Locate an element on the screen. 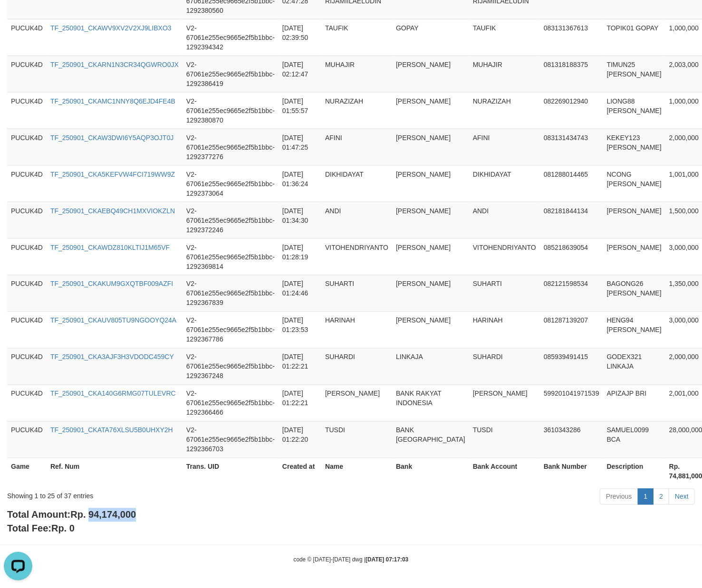  td: V2-67061e255ec9665e2f5b1bbc-1292366466 is located at coordinates (230, 403).